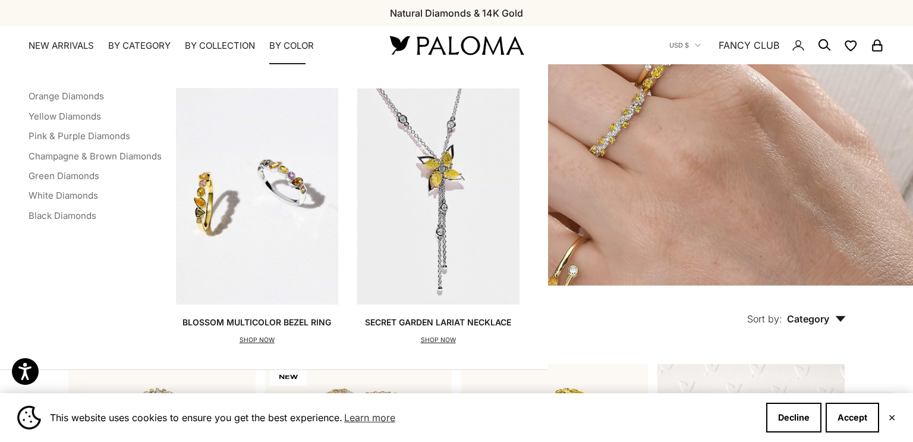 The image size is (913, 442). What do you see at coordinates (61, 46) in the screenshot?
I see `a: NEW ARRIVALS` at bounding box center [61, 46].